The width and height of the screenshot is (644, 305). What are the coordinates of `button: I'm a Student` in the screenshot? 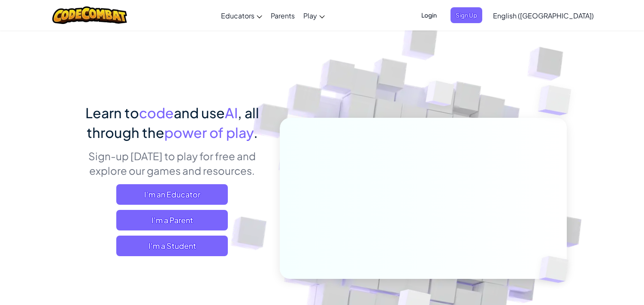 It's located at (172, 246).